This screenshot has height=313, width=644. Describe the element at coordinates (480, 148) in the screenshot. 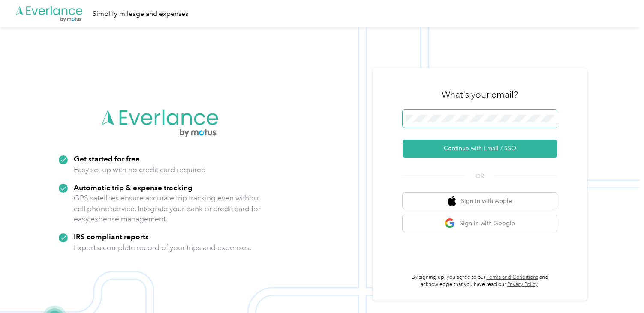

I see `button: Continue with Email / SSO` at that location.